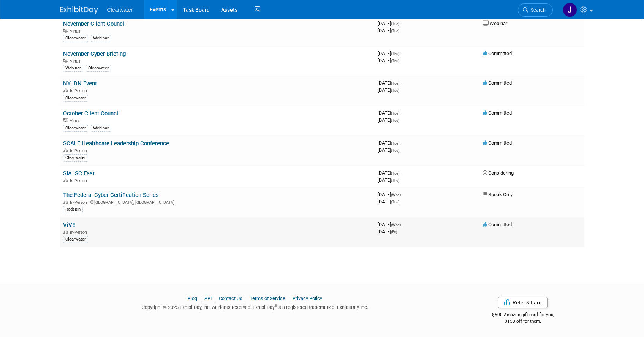  Describe the element at coordinates (394, 232) in the screenshot. I see `span: (Fri)` at that location.